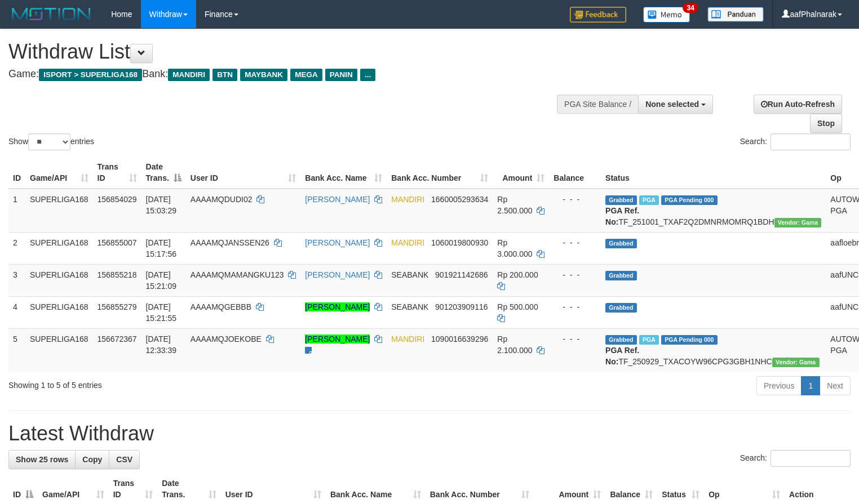 Image resolution: width=859 pixels, height=504 pixels. Describe the element at coordinates (810, 386) in the screenshot. I see `a: 1` at that location.